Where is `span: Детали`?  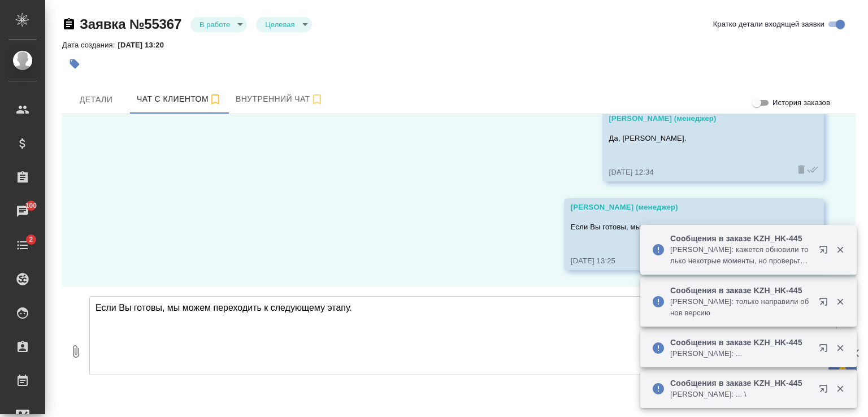 span: Детали is located at coordinates (96, 100).